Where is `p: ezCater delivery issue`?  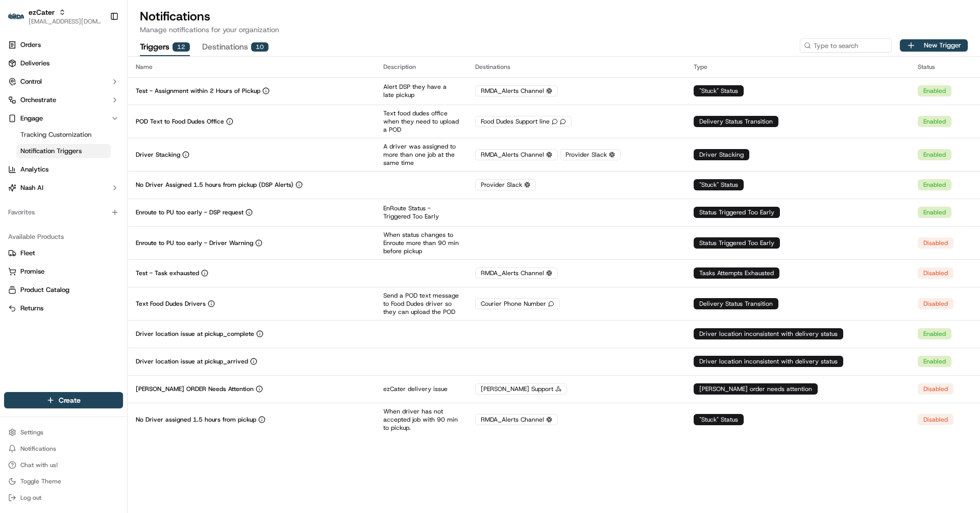 p: ezCater delivery issue is located at coordinates (421, 389).